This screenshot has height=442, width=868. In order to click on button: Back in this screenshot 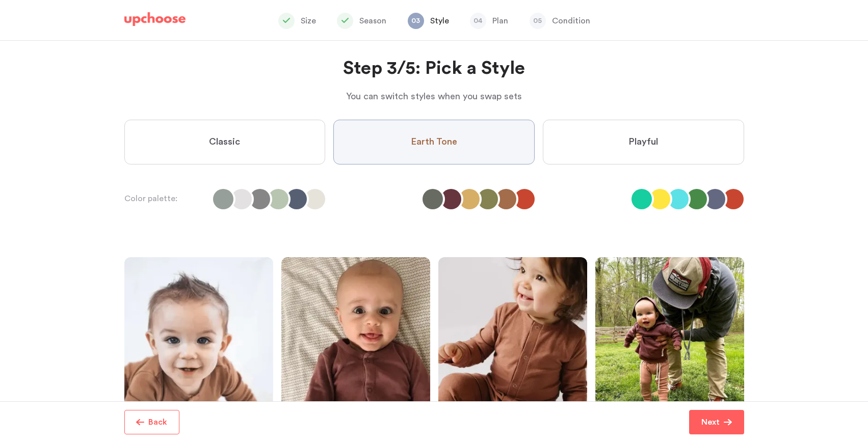, I will do `click(152, 422)`.